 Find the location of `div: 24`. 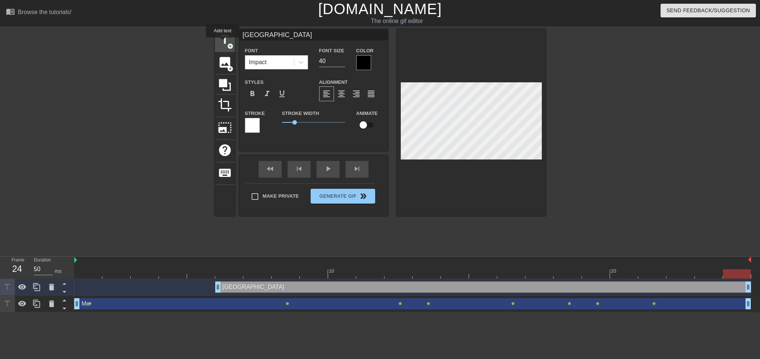

div: 24 is located at coordinates (17, 269).